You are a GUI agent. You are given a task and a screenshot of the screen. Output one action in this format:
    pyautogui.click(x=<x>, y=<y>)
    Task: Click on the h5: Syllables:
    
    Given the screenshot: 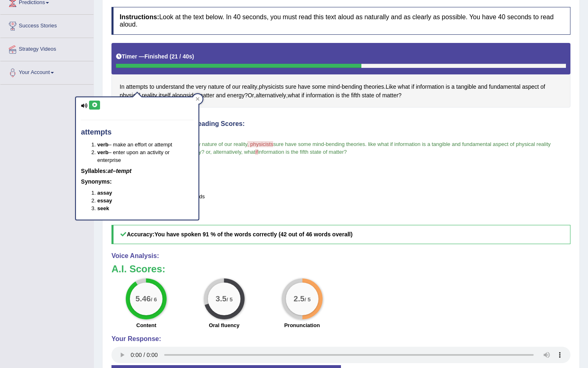 What is the action you would take?
    pyautogui.click(x=137, y=171)
    